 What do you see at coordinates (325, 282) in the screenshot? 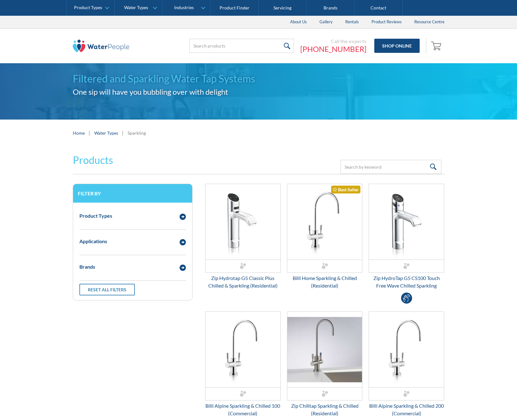
I see `div: Billi Home Sparkling & Chilled (Residential)` at bounding box center [325, 282].